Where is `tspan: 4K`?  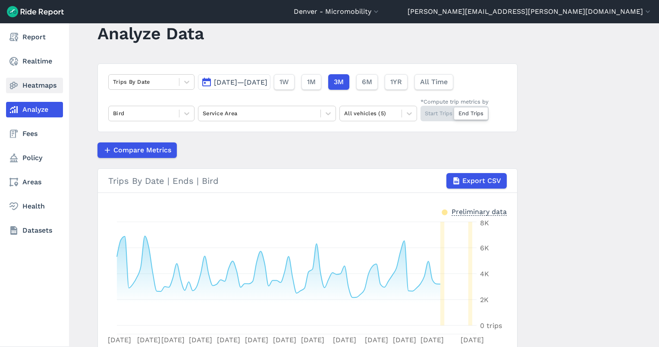 tspan: 4K is located at coordinates (484, 273).